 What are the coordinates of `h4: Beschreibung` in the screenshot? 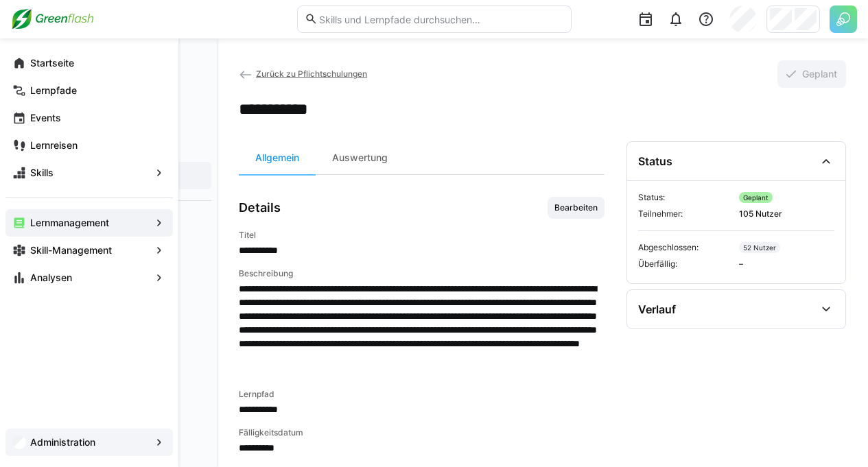 It's located at (421, 274).